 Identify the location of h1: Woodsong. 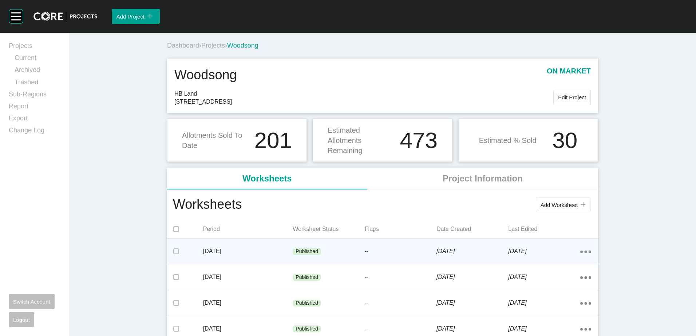
(205, 75).